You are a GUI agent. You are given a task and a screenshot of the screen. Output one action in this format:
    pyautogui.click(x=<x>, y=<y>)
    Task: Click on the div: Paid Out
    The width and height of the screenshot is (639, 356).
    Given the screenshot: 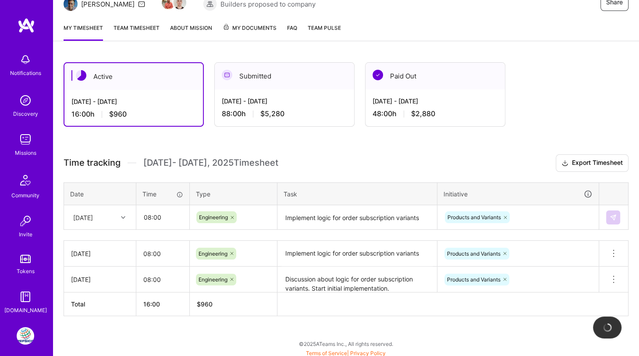 What is the action you would take?
    pyautogui.click(x=435, y=76)
    